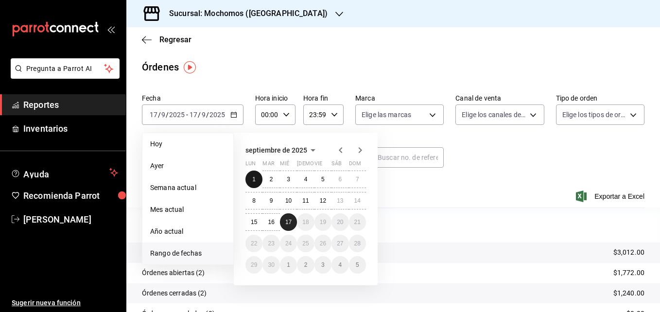  Describe the element at coordinates (64, 173) in the screenshot. I see `span: Ayuda` at that location.